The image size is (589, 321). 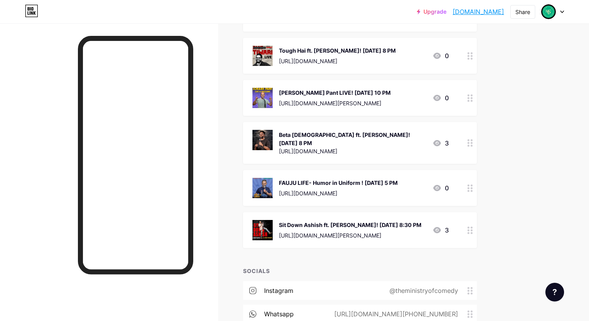 I want to click on img: Sorabh Pant LIVE! 29th August, 10 PM, so click(x=263, y=98).